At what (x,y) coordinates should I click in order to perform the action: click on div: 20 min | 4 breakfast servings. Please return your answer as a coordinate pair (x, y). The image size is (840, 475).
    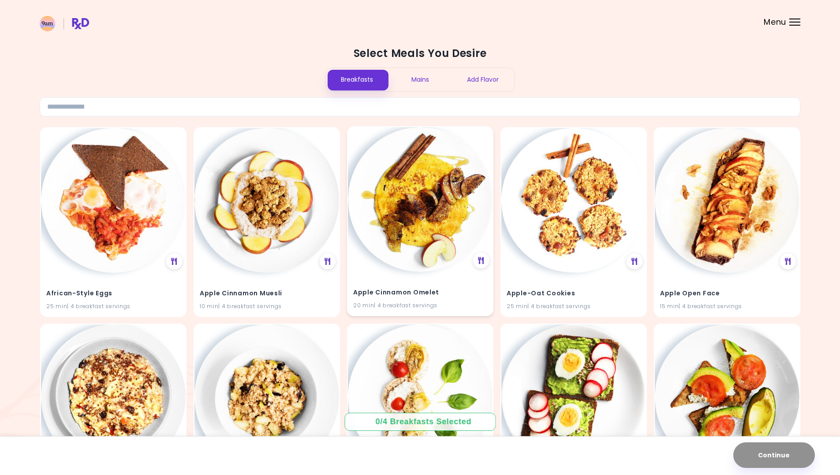
    Looking at the image, I should click on (420, 305).